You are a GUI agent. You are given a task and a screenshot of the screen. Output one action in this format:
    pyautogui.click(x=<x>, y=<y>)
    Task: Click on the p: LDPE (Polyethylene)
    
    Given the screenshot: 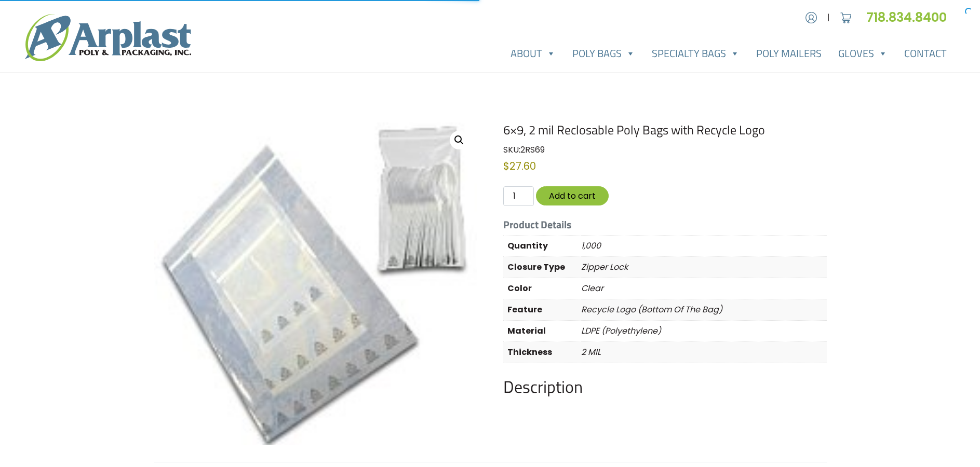 What is the action you would take?
    pyautogui.click(x=704, y=331)
    